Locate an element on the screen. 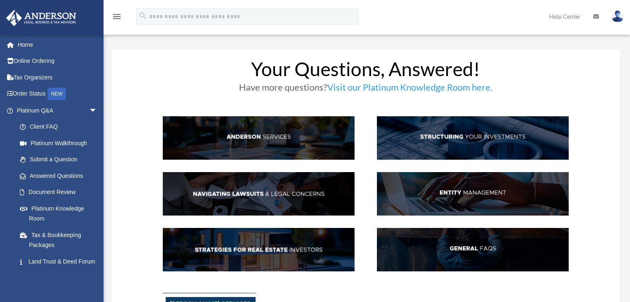 The width and height of the screenshot is (630, 302). a: Order StatusNEW is located at coordinates (58, 94).